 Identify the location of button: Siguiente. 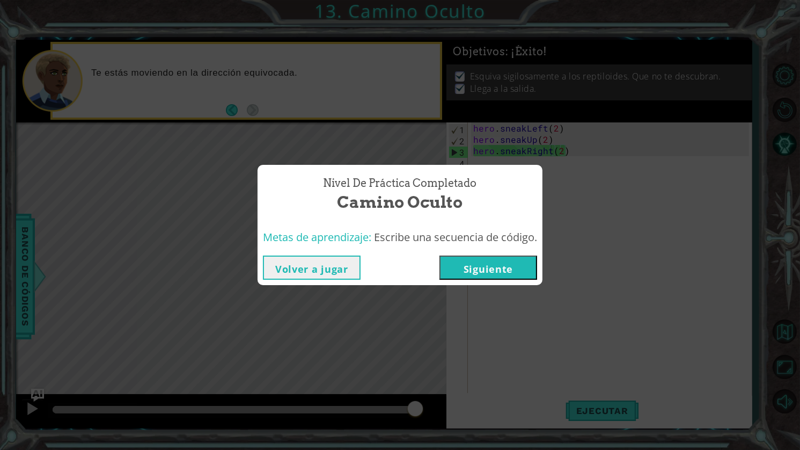
(488, 267).